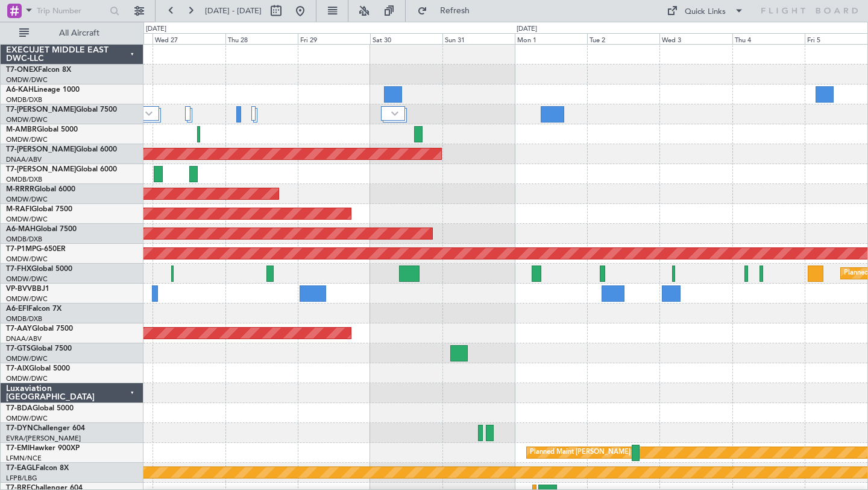  Describe the element at coordinates (21, 249) in the screenshot. I see `span: T7-P1MP` at that location.